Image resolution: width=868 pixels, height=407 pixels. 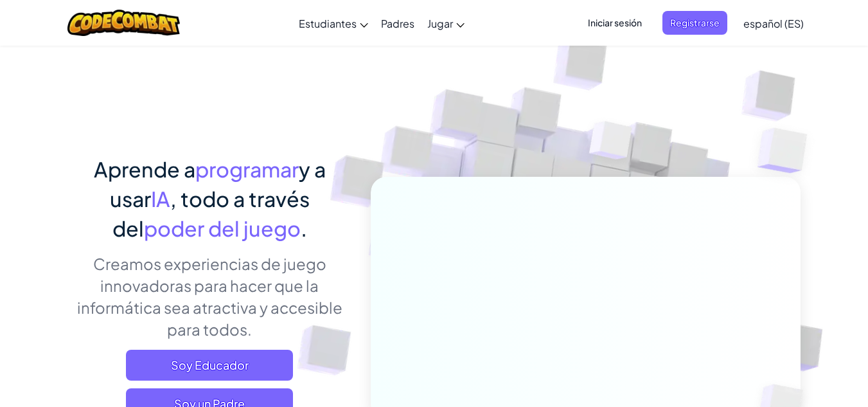 What do you see at coordinates (247, 169) in the screenshot?
I see `span: programar` at bounding box center [247, 169].